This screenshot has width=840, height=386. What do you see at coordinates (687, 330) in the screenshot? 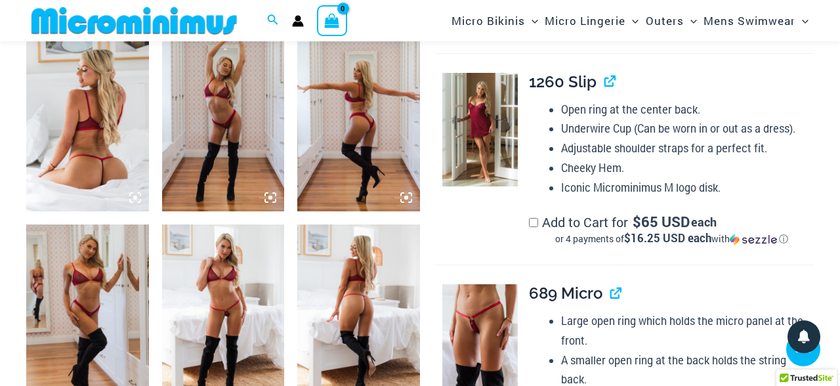
I see `li: Large open ring which holds the micro panel at the front.` at bounding box center [687, 330].